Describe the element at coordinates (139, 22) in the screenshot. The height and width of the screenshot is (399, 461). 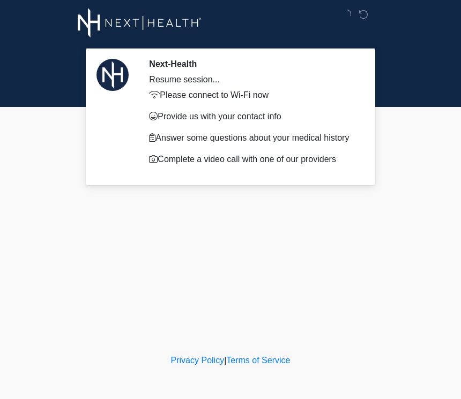
I see `img: Next-Health Logo` at that location.